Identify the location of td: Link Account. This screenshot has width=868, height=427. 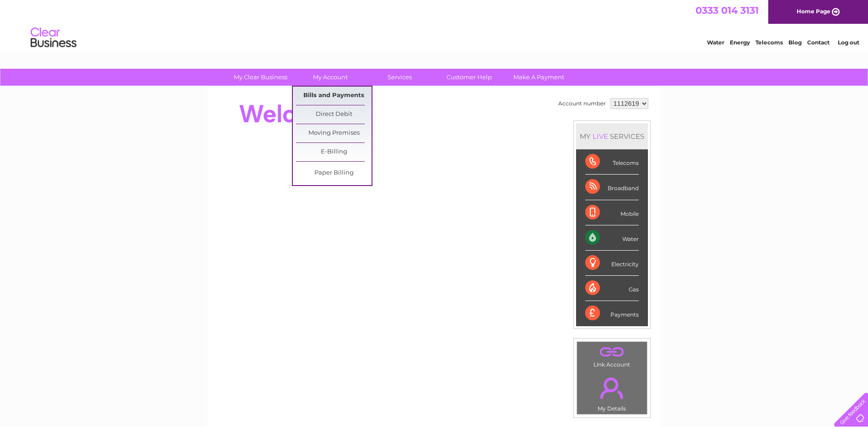
(612, 355).